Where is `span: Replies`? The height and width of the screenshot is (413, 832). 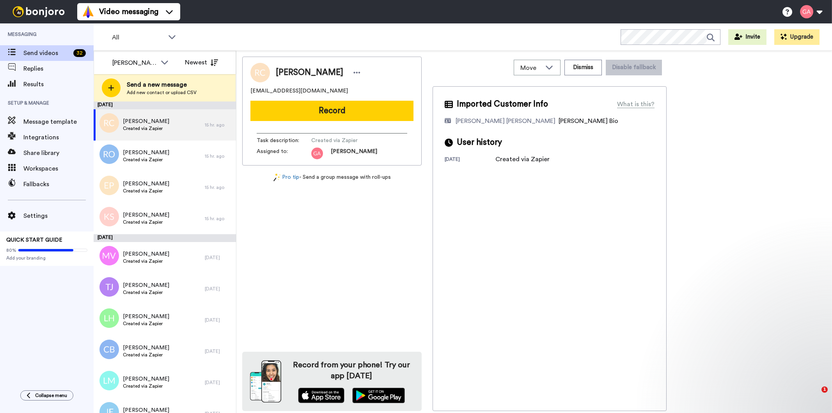 span: Replies is located at coordinates (59, 69).